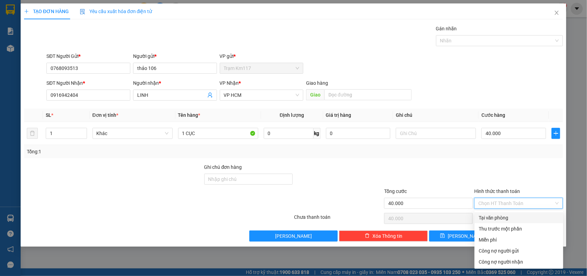 The image size is (587, 276). I want to click on span: Đơn vị tính, so click(105, 115).